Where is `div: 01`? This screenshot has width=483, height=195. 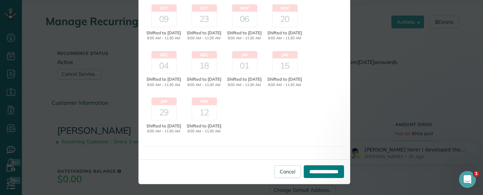
div: 01 is located at coordinates (245, 66).